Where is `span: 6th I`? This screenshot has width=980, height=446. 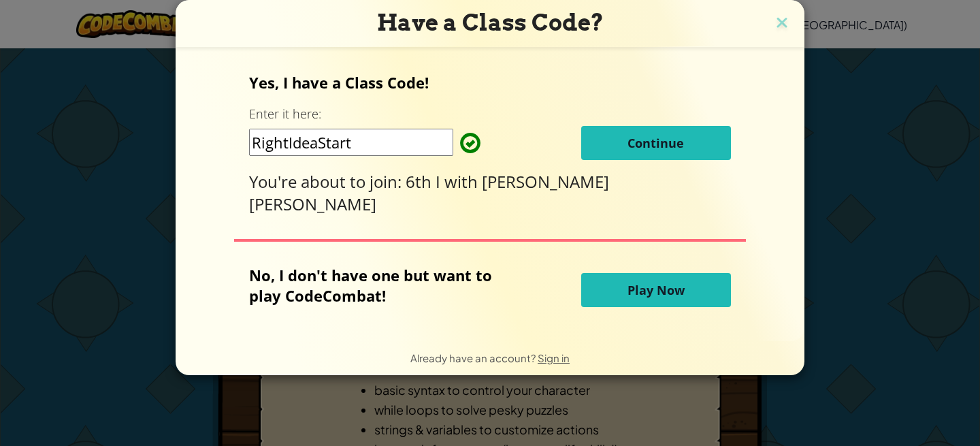 span: 6th I is located at coordinates (424, 181).